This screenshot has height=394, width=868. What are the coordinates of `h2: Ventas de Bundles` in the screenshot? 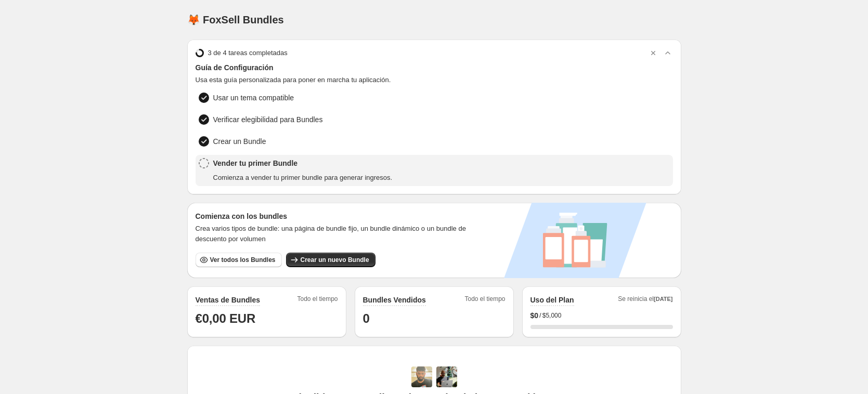 It's located at (228, 300).